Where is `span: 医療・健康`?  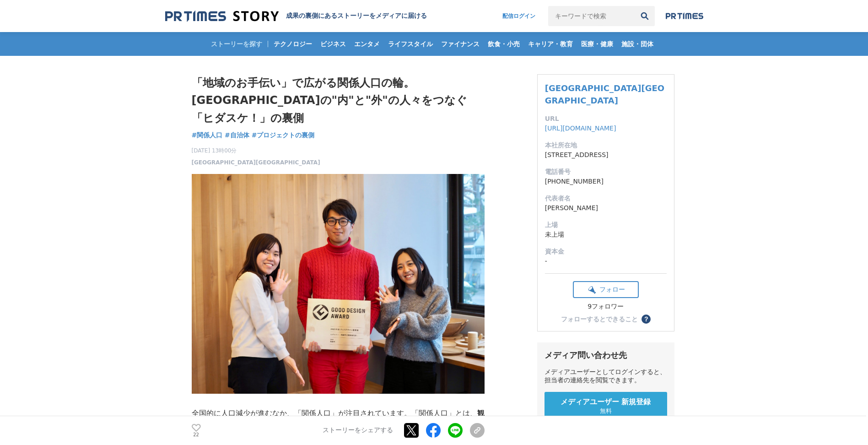
span: 医療・健康 is located at coordinates (597, 44).